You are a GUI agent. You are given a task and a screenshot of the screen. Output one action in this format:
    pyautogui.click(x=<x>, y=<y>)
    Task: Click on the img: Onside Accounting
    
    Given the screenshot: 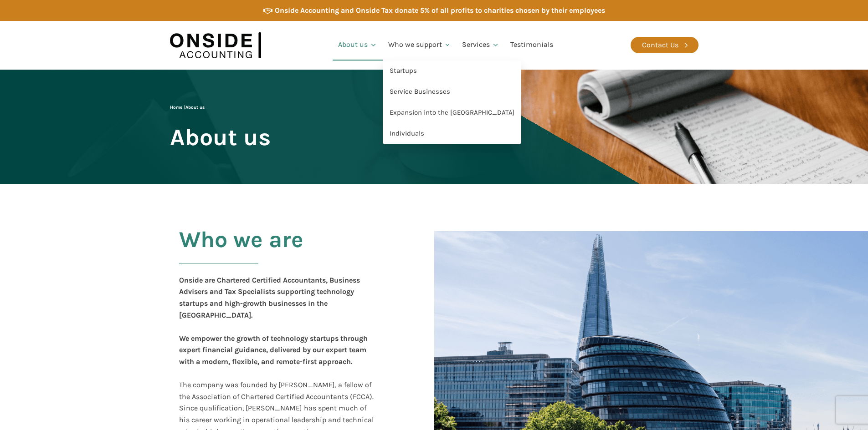 What is the action you would take?
    pyautogui.click(x=215, y=45)
    